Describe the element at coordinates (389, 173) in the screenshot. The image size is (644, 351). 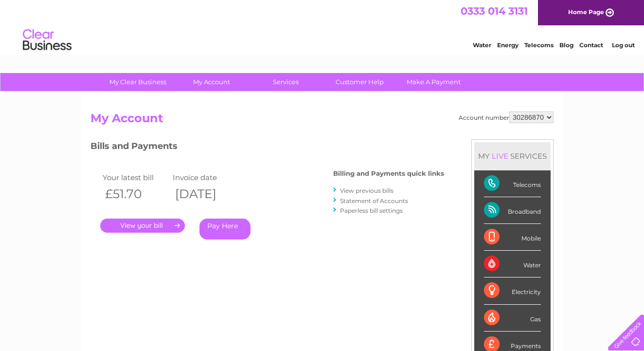
I see `h4: Billing and Payments quick links` at that location.